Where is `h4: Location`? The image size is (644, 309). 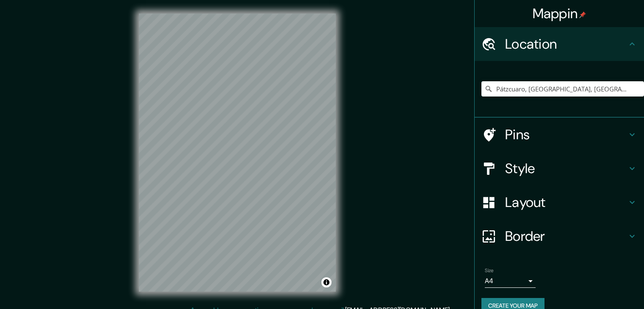
h4: Location is located at coordinates (566, 44).